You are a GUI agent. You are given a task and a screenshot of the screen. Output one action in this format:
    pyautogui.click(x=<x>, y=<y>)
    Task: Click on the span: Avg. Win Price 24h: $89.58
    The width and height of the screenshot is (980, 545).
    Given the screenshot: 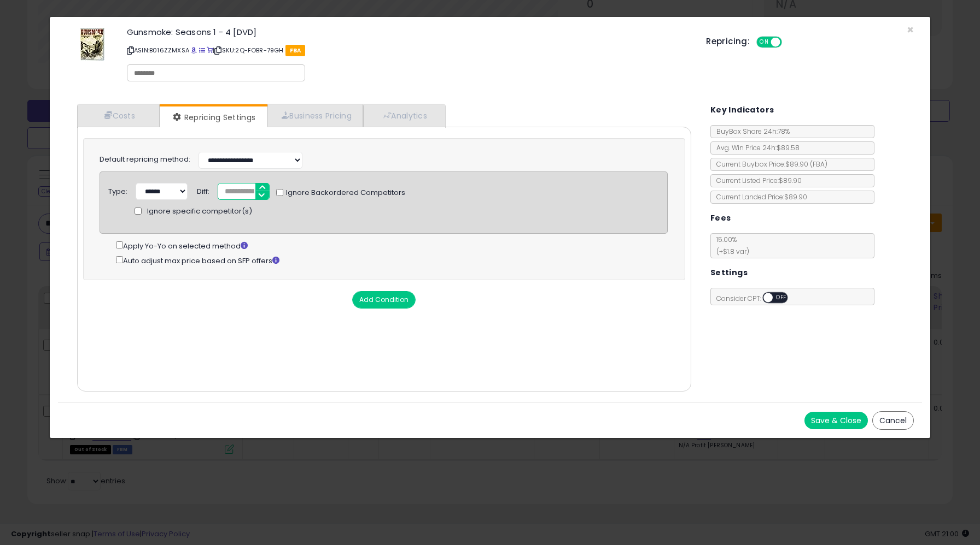 What is the action you would take?
    pyautogui.click(x=755, y=147)
    